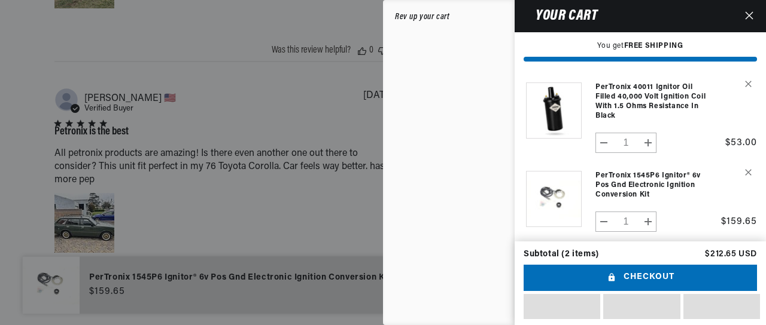  Describe the element at coordinates (561, 255) in the screenshot. I see `div: Subtotal (2 items)` at that location.